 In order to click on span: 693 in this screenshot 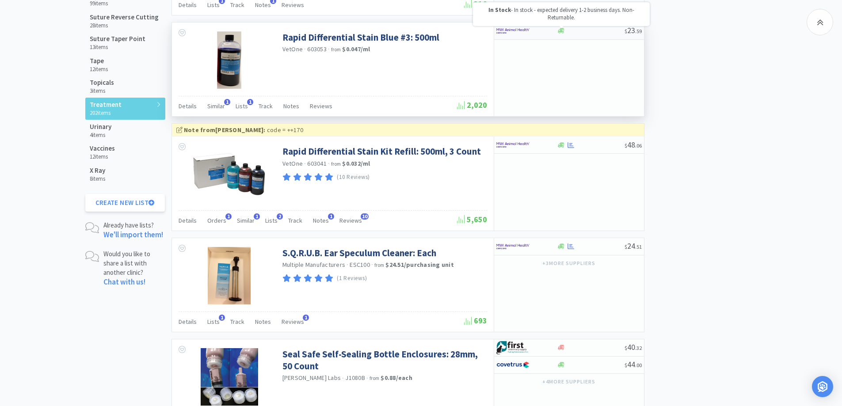, I will do `click(476, 321)`.